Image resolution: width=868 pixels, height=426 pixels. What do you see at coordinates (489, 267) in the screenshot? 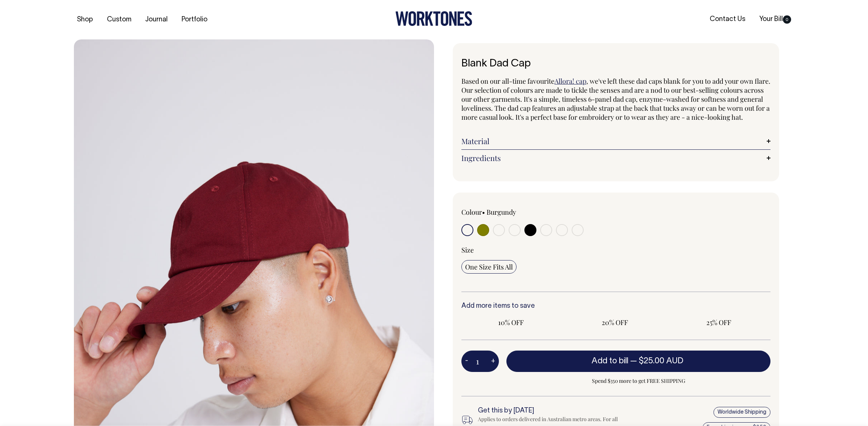
I see `span: One Size Fits All` at bounding box center [489, 267].